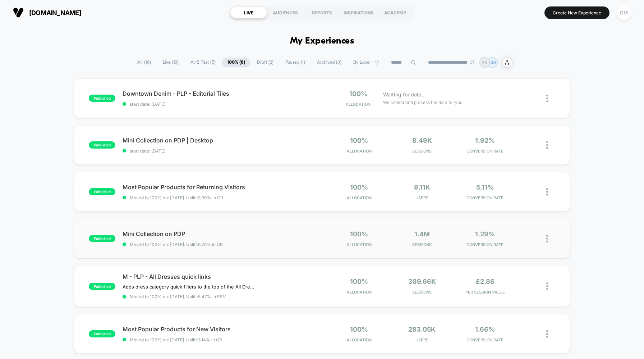 The height and width of the screenshot is (359, 644). What do you see at coordinates (422, 234) in the screenshot?
I see `span: 1.4M` at bounding box center [422, 234].